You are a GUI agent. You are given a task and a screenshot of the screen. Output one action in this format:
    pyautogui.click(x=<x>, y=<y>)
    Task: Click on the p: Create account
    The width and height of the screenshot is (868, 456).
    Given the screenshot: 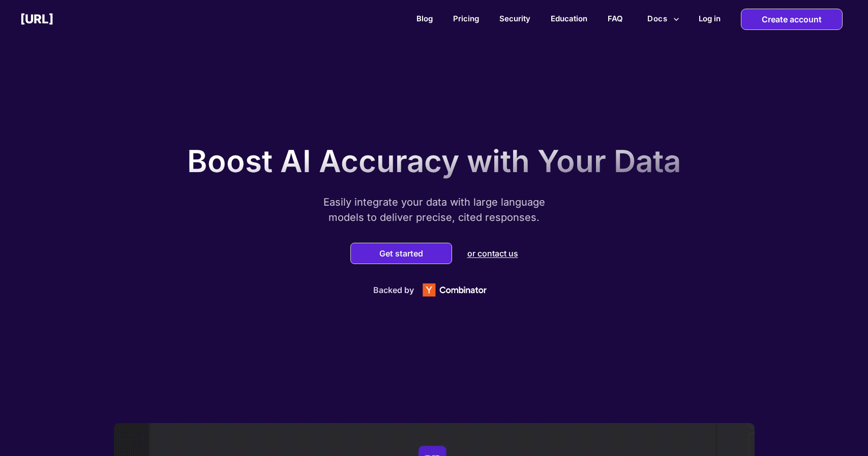 What is the action you would take?
    pyautogui.click(x=791, y=19)
    